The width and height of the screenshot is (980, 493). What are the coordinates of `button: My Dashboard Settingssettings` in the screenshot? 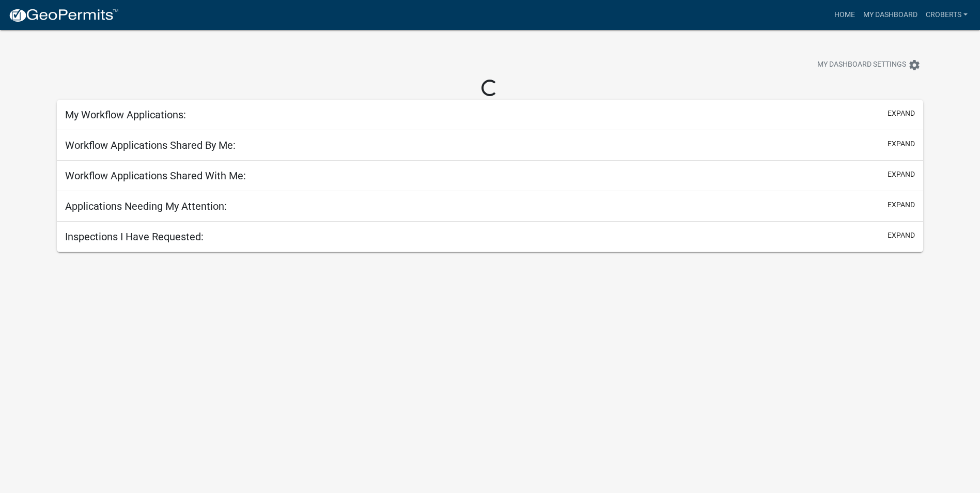 It's located at (869, 64).